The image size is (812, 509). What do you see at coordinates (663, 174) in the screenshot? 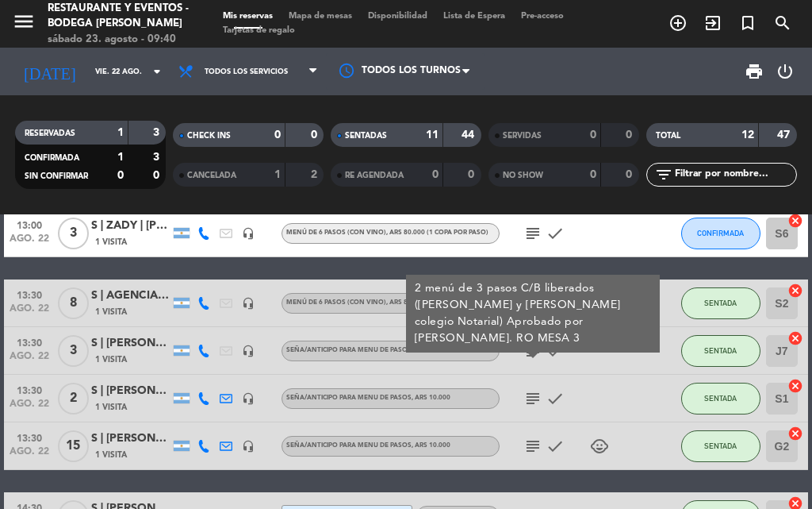
I see `i: filter_list` at bounding box center [663, 174].